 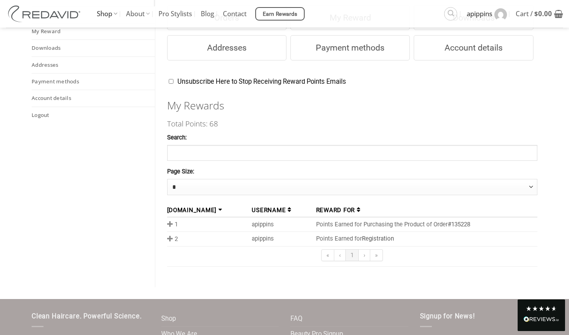 I want to click on img: REDAVID Salon Products | United States, so click(x=45, y=14).